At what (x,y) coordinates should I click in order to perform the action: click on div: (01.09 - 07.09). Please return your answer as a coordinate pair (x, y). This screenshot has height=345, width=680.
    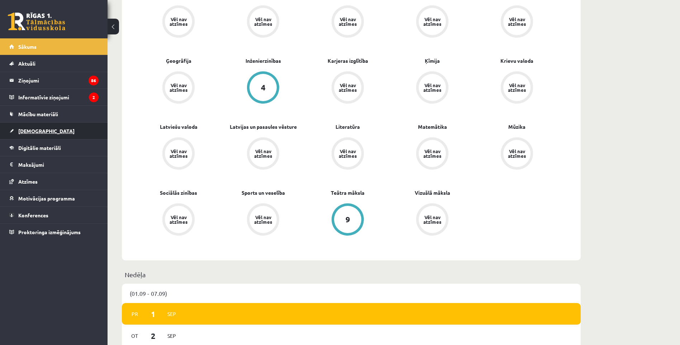
    Looking at the image, I should click on (351, 293).